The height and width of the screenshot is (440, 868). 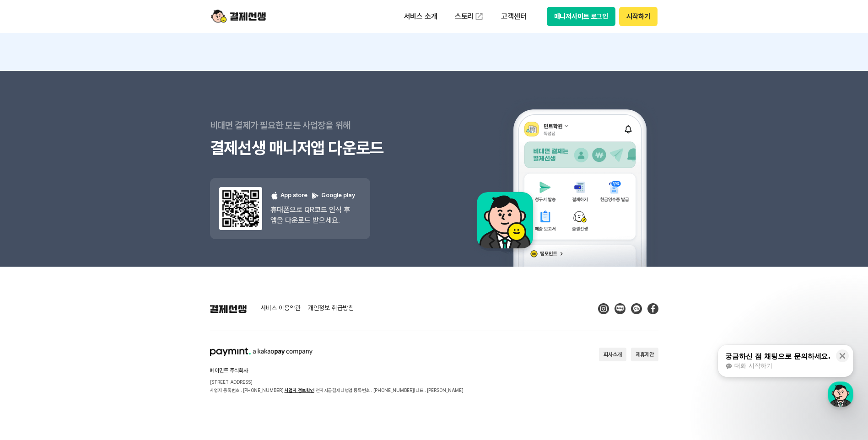 What do you see at coordinates (289, 195) in the screenshot?
I see `p: App store` at bounding box center [289, 195].